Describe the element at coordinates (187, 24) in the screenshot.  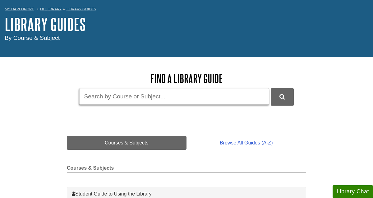
I see `h1: Library Guides` at that location.